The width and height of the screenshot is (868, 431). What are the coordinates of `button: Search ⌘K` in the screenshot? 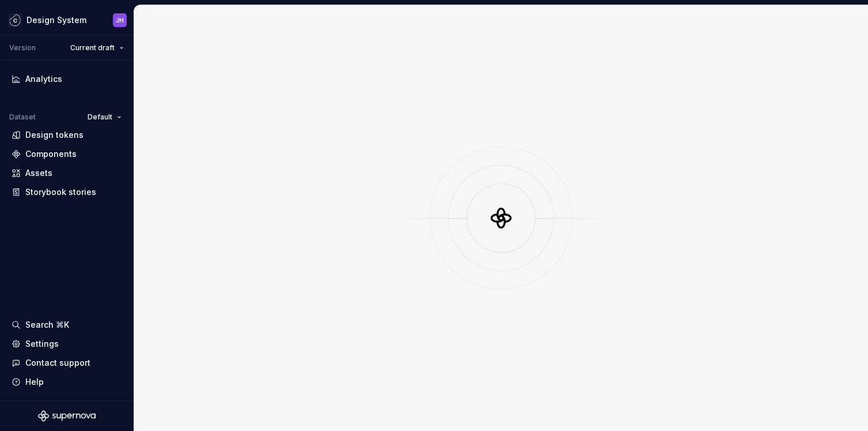 It's located at (67, 325).